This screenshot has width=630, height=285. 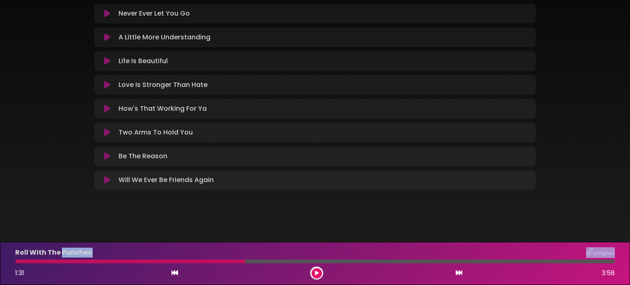 What do you see at coordinates (143, 61) in the screenshot?
I see `p: Life Is Beautiful` at bounding box center [143, 61].